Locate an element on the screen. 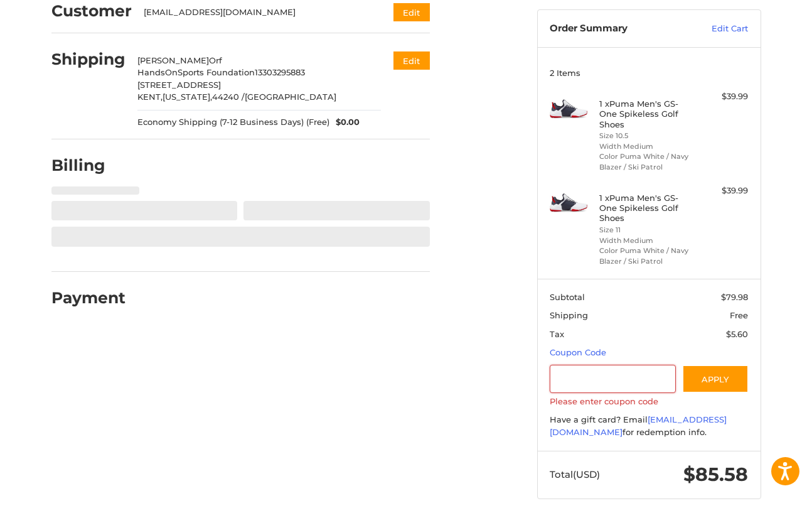 This screenshot has height=523, width=812. span: HandsOnSports Foundation is located at coordinates (196, 72).